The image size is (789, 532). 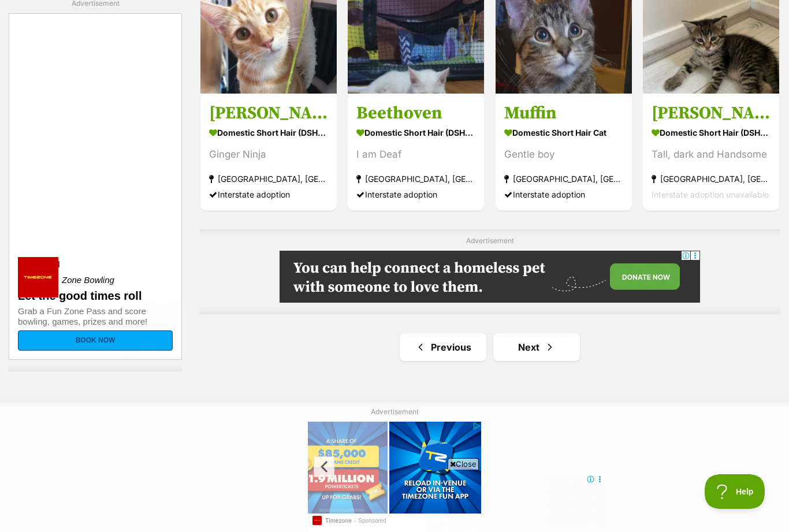 I want to click on span: Learn More, so click(x=27, y=135).